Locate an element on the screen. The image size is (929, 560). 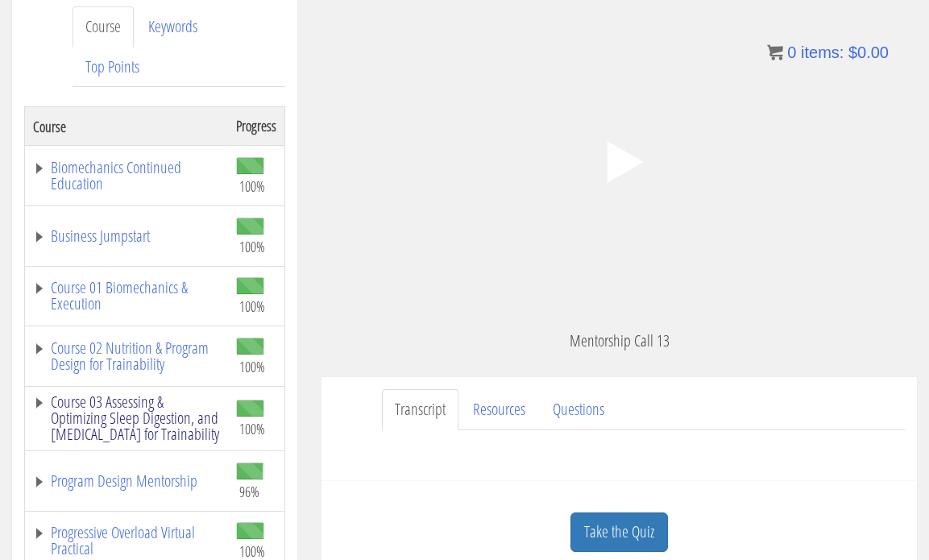
a: Transcript is located at coordinates (420, 409).